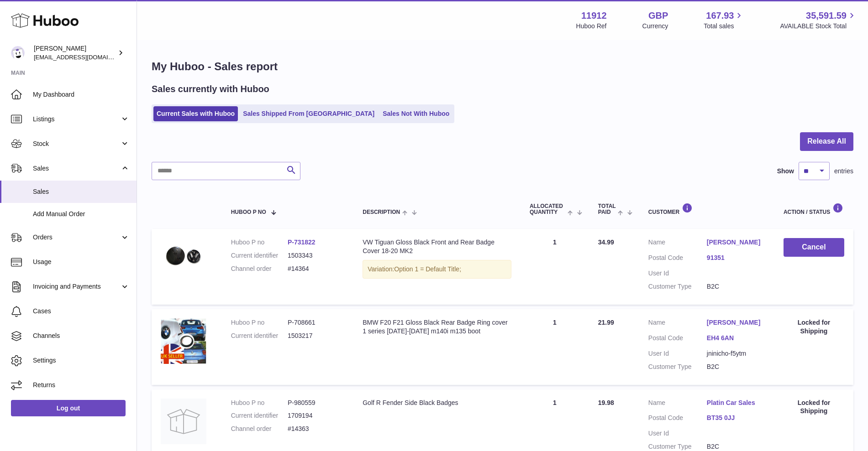 The width and height of the screenshot is (868, 451). I want to click on span: 34.99, so click(606, 242).